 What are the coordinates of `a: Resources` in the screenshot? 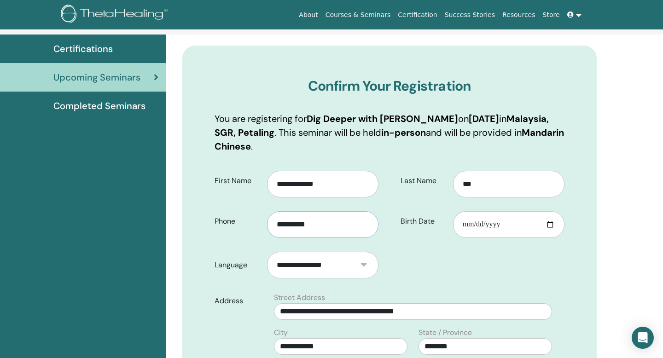 It's located at (519, 15).